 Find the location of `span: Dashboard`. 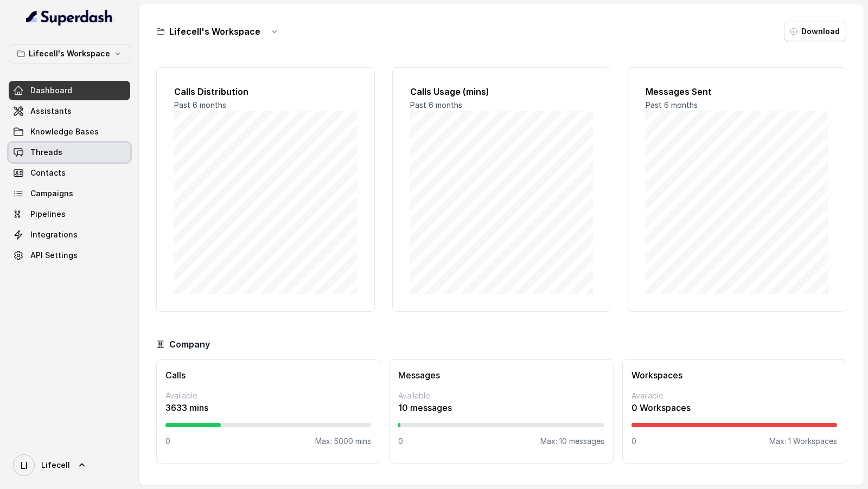

span: Dashboard is located at coordinates (51, 90).